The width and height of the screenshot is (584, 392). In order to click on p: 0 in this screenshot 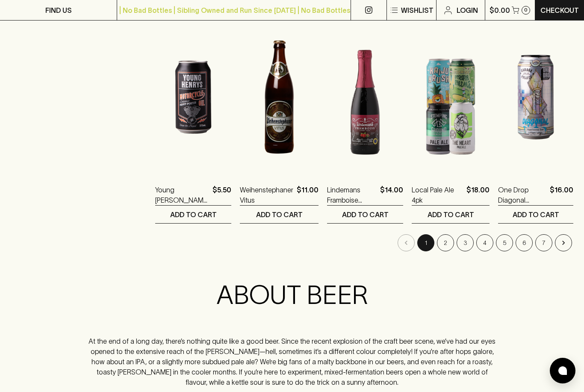, I will do `click(526, 10)`.